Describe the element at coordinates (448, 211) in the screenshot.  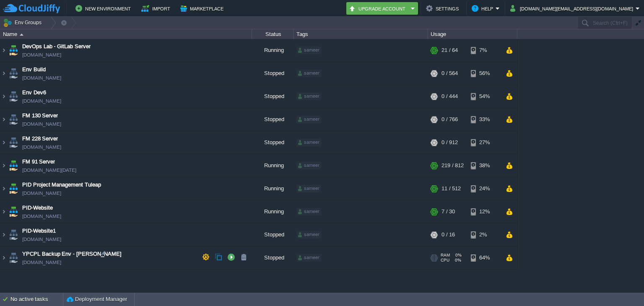
I see `div: 7 / 30` at that location.